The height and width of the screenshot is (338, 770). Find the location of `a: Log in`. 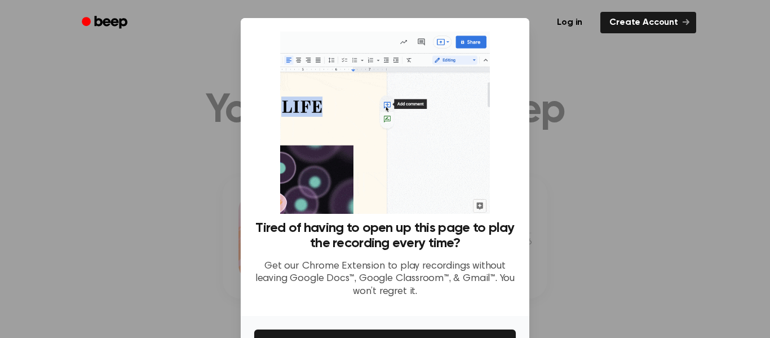

a: Log in is located at coordinates (569, 23).